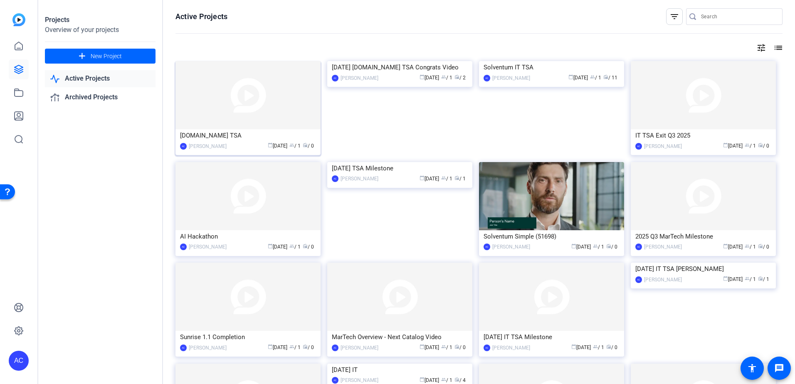 The width and height of the screenshot is (795, 384). I want to click on div: Sunrise 1.1 Completion, so click(248, 337).